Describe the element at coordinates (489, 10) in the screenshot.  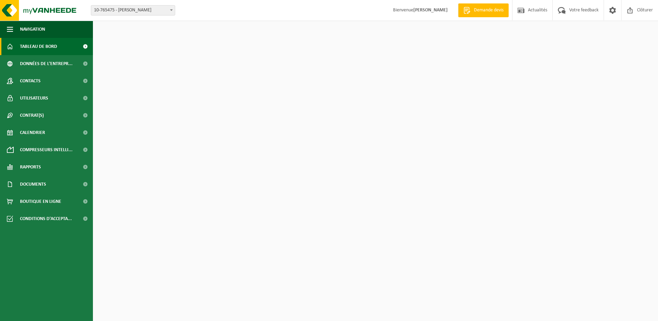
I see `span: Demande devis` at that location.